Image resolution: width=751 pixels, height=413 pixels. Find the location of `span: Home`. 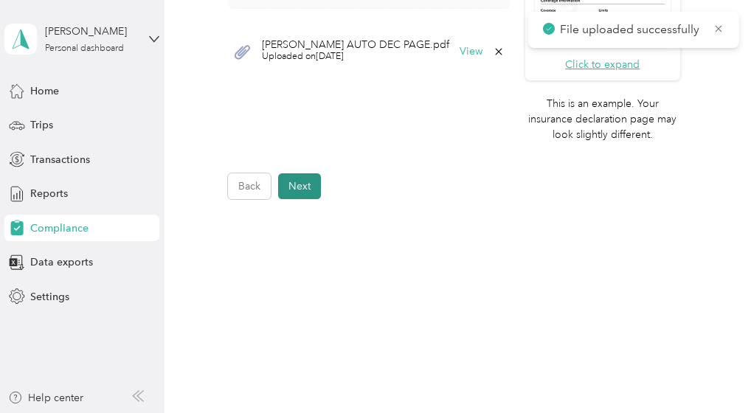

span: Home is located at coordinates (44, 91).